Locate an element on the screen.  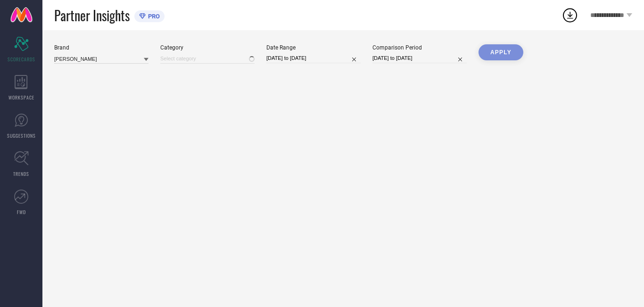
span: WORKSPACE is located at coordinates (21, 97).